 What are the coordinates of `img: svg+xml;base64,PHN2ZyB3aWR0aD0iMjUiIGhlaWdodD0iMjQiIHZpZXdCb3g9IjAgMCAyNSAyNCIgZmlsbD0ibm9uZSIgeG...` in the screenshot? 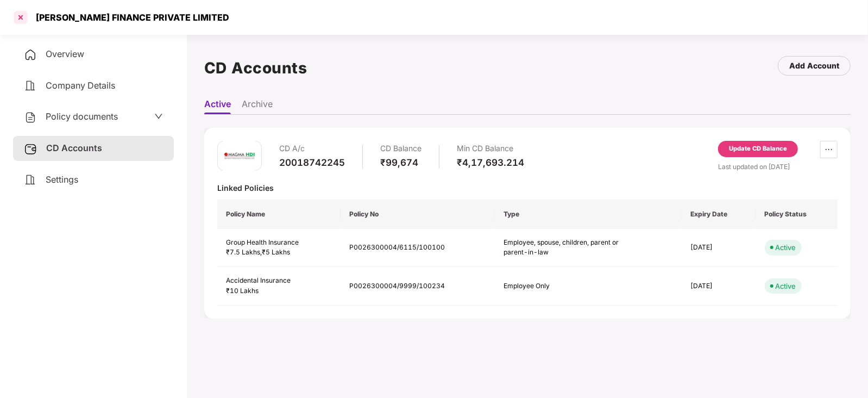 It's located at (30, 149).